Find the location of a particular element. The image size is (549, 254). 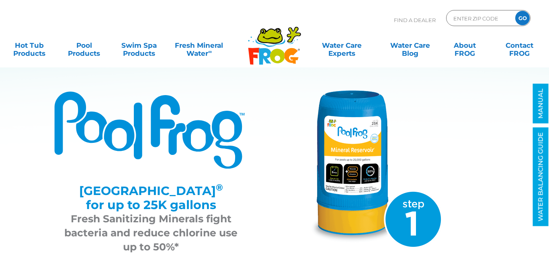

a: Swim SpaProducts is located at coordinates (139, 45).